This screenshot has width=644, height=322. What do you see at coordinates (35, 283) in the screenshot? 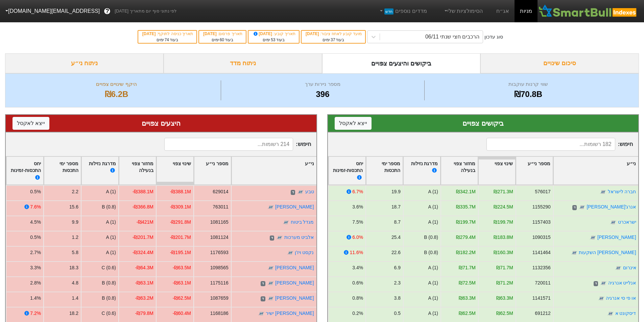
I see `div: 2.8%` at bounding box center [35, 283].